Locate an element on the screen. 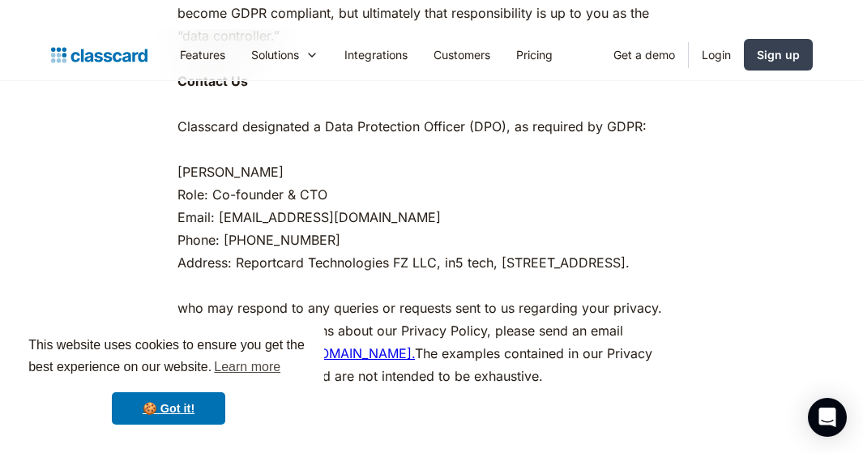 The width and height of the screenshot is (863, 453). strong: Contact Us is located at coordinates (212, 81).